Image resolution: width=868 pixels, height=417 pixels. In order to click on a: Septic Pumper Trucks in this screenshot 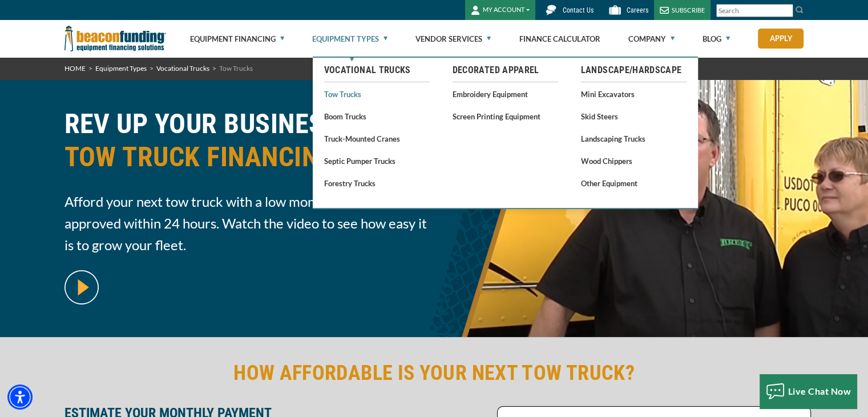, I will do `click(377, 161)`.